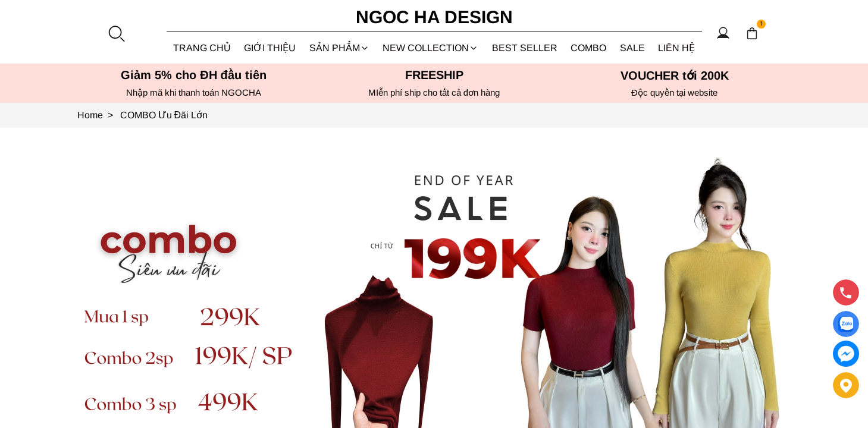 Image resolution: width=868 pixels, height=428 pixels. What do you see at coordinates (675, 75) in the screenshot?
I see `h5: VOUCHER tới 200K` at bounding box center [675, 75].